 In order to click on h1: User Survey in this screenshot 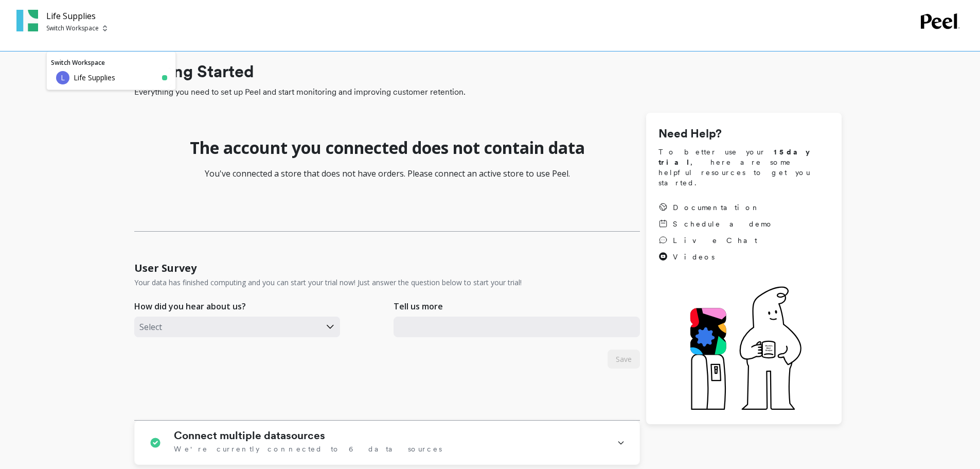, I will do `click(165, 268)`.